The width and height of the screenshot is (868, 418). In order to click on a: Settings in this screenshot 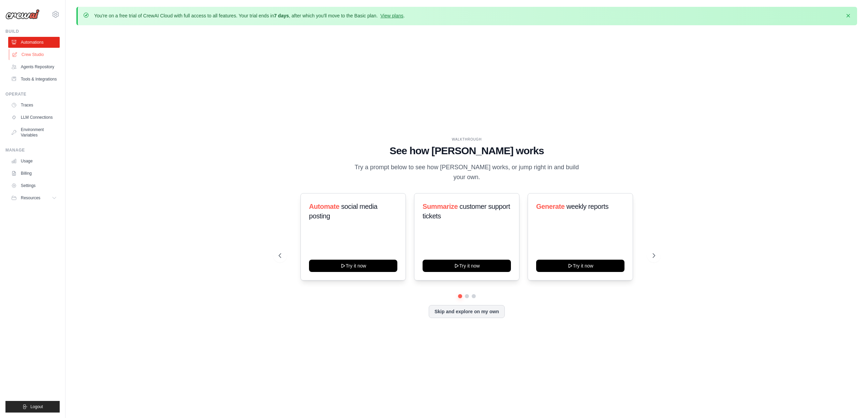, I will do `click(34, 186)`.